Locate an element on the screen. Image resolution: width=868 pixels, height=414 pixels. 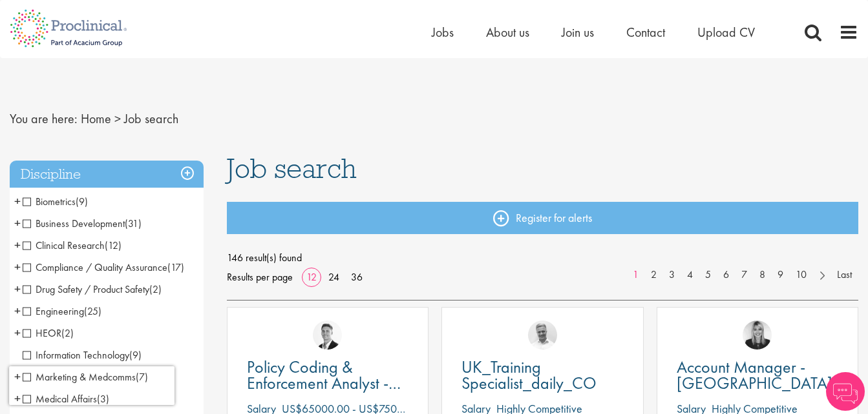
a: 4 is located at coordinates (690, 275).